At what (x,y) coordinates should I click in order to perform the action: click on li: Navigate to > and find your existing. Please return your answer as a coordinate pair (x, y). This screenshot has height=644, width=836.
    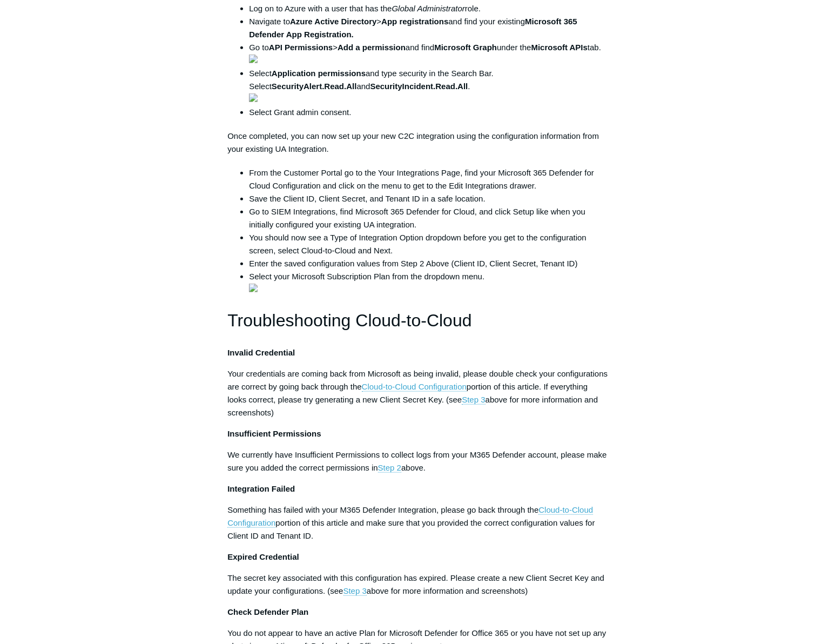
    Looking at the image, I should click on (429, 28).